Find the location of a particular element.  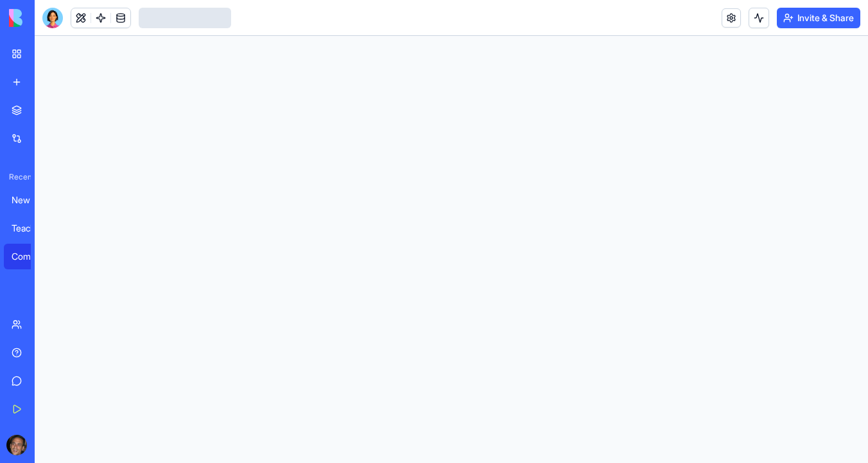

div: New App is located at coordinates (29, 200).